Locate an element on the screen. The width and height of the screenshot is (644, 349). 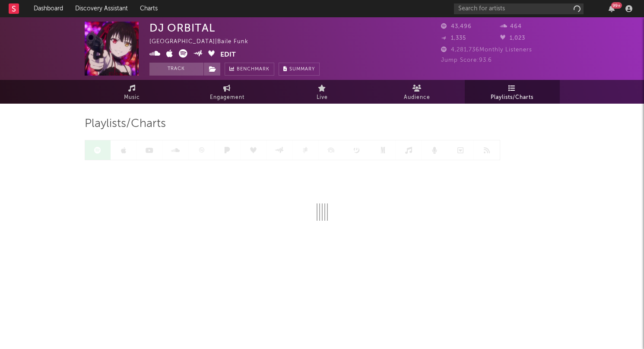
div: 99 + is located at coordinates (617, 5).